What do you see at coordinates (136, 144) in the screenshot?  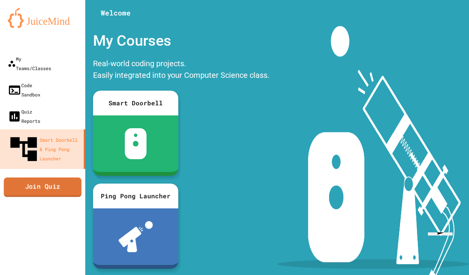 I see `img: sdb-white.svg` at bounding box center [136, 144].